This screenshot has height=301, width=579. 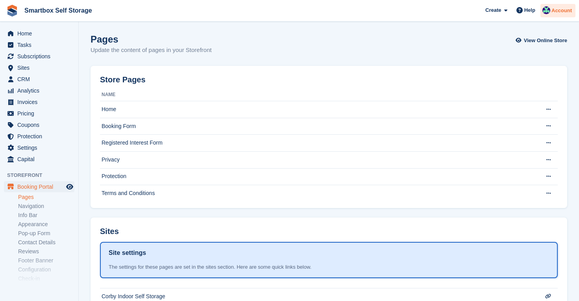 I want to click on span: Pricing, so click(x=41, y=113).